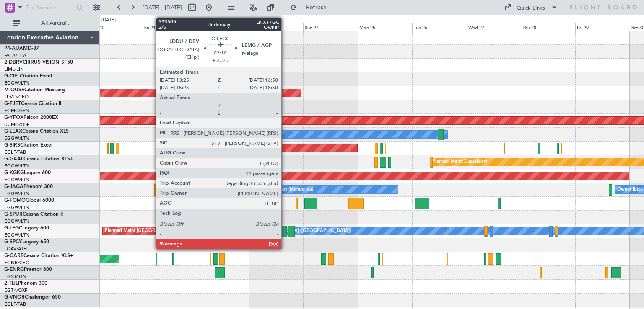 The height and width of the screenshot is (309, 644). What do you see at coordinates (16, 249) in the screenshot?
I see `a: LGAV/ATH` at bounding box center [16, 249].